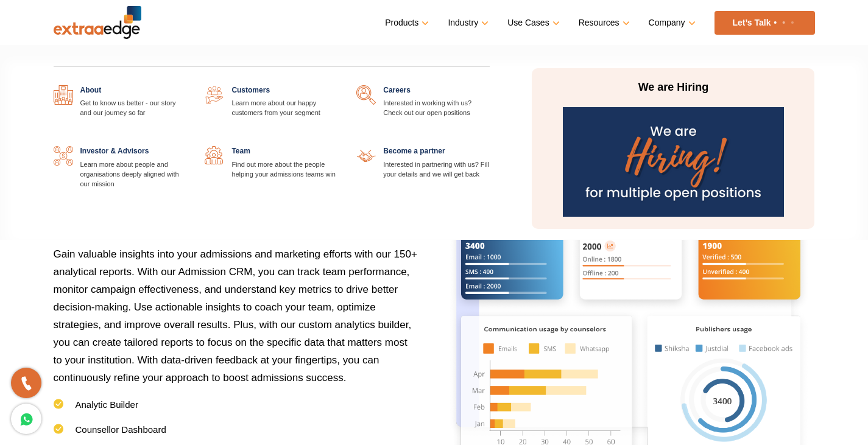  I want to click on span: Counsellor Dashboard, so click(121, 430).